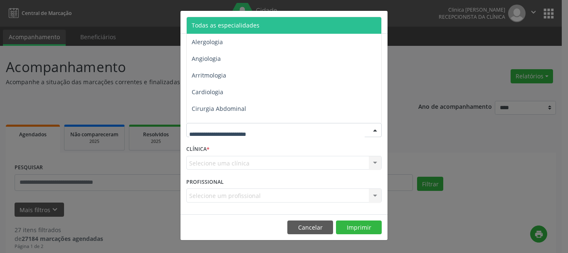 The image size is (568, 253). Describe the element at coordinates (234, 22) in the screenshot. I see `h5: Relatório de agendamentos` at that location.